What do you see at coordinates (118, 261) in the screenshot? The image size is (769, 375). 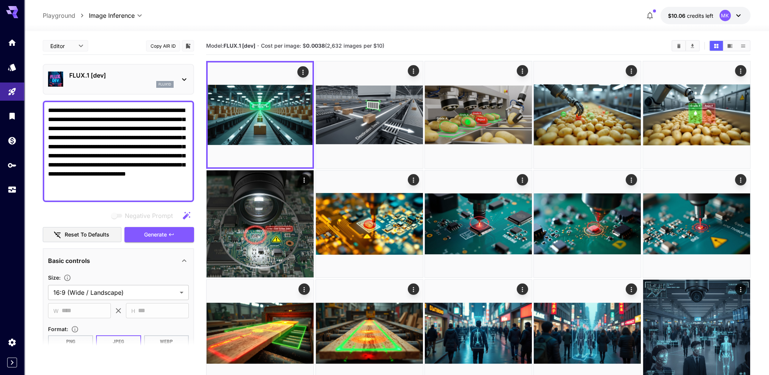 I see `div: Basic controls` at bounding box center [118, 261].